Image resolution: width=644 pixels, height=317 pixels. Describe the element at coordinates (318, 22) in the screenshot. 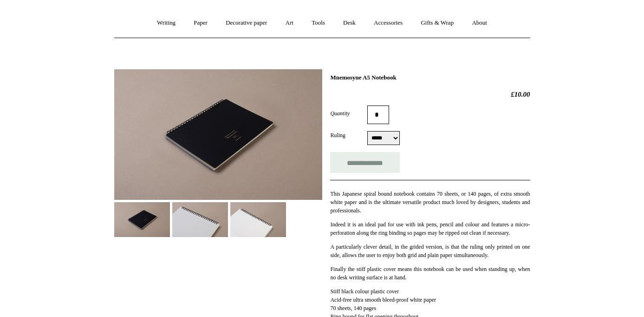

I see `a: Tools` at that location.